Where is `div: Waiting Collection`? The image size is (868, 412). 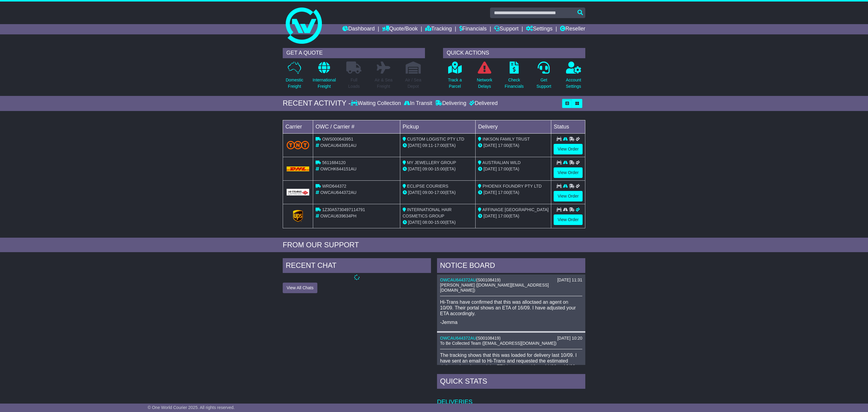 div: Waiting Collection is located at coordinates (377, 103).